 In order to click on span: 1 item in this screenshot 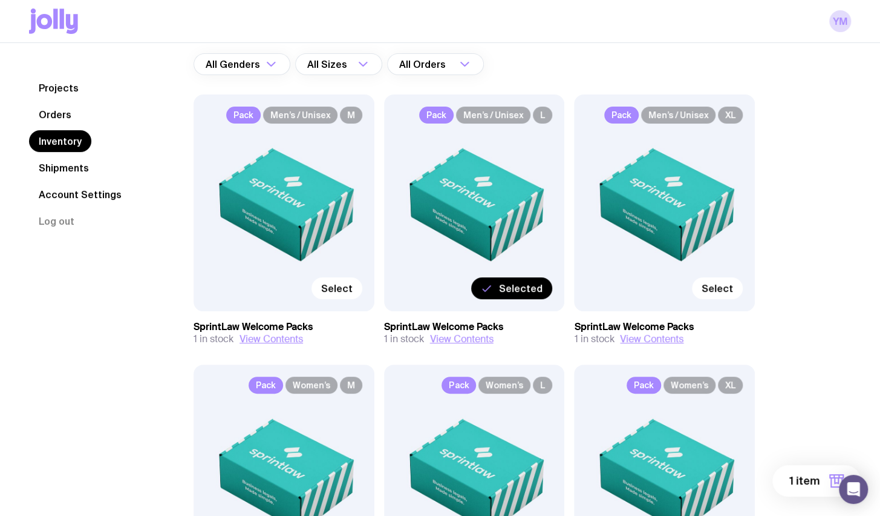, I will do `click(805, 480)`.